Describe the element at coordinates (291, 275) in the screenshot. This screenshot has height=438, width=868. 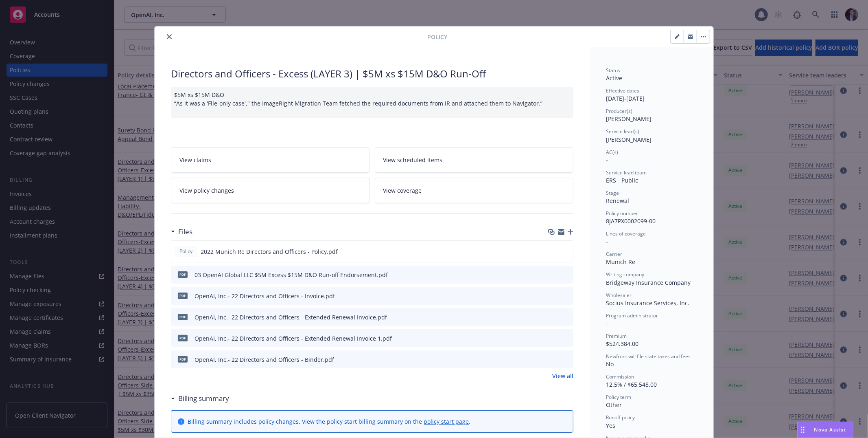
I see `div: 03 OpenAI Global LLC $5M Excess $15M D&O Run-off Endorsement.pdf` at that location.